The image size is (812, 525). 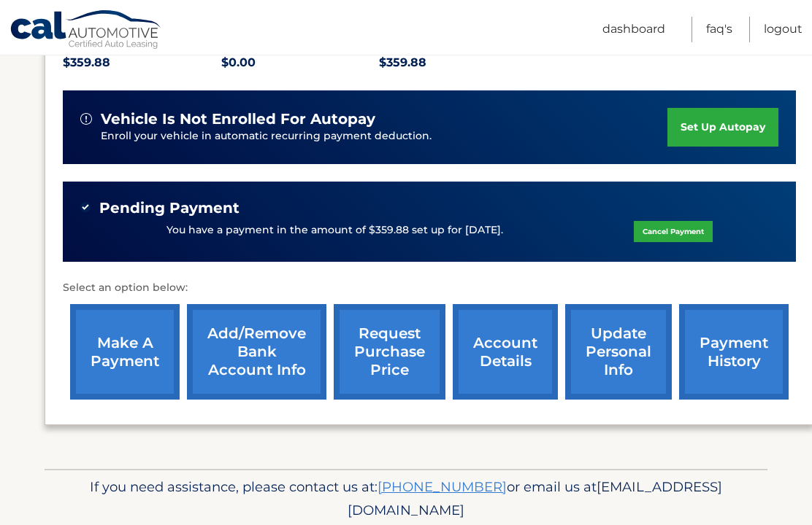 What do you see at coordinates (389, 352) in the screenshot?
I see `a: request purchase price` at bounding box center [389, 352].